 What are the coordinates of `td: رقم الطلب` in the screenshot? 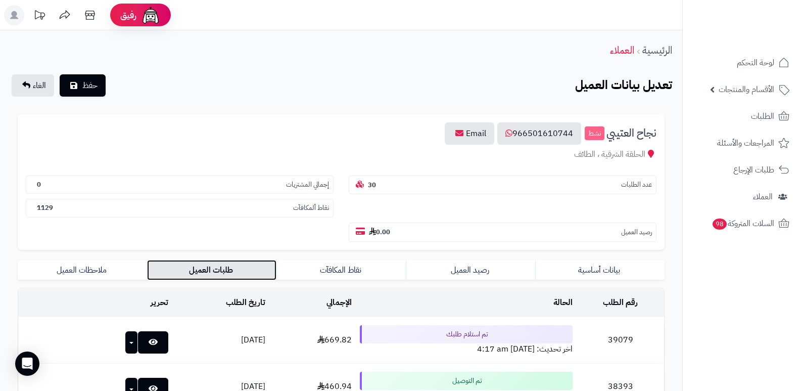 It's located at (620, 302).